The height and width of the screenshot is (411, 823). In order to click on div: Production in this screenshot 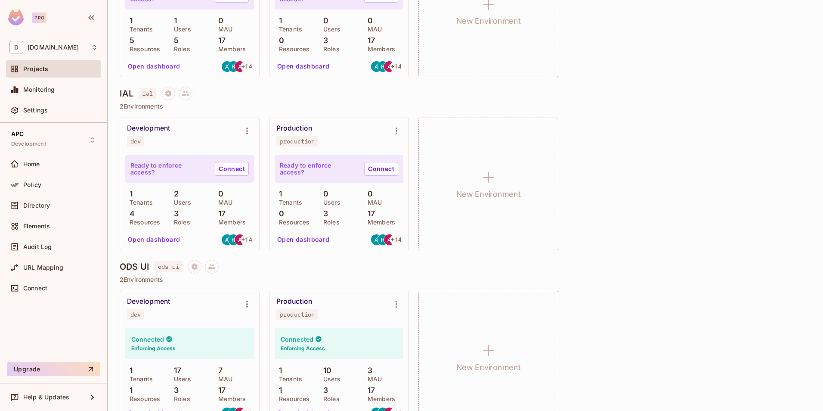, I will do `click(294, 128)`.